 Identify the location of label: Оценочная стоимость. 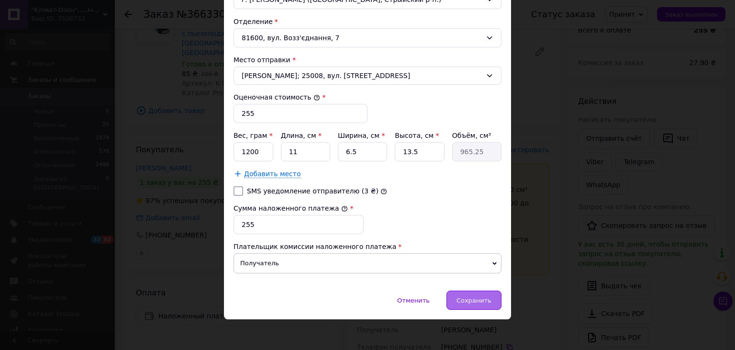
(277, 97).